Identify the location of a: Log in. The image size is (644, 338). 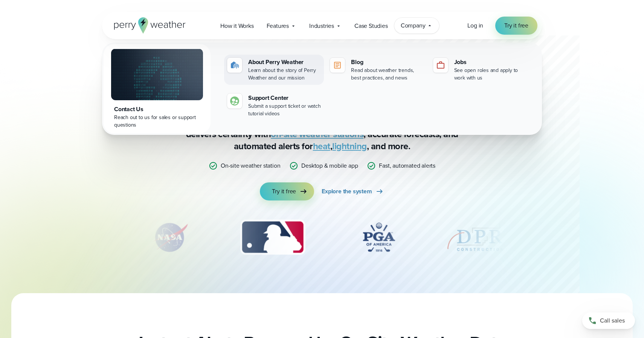
(475, 25).